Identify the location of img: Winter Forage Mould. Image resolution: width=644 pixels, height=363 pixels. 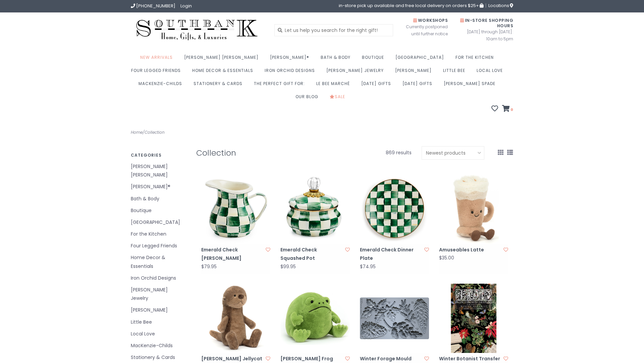
(395, 318).